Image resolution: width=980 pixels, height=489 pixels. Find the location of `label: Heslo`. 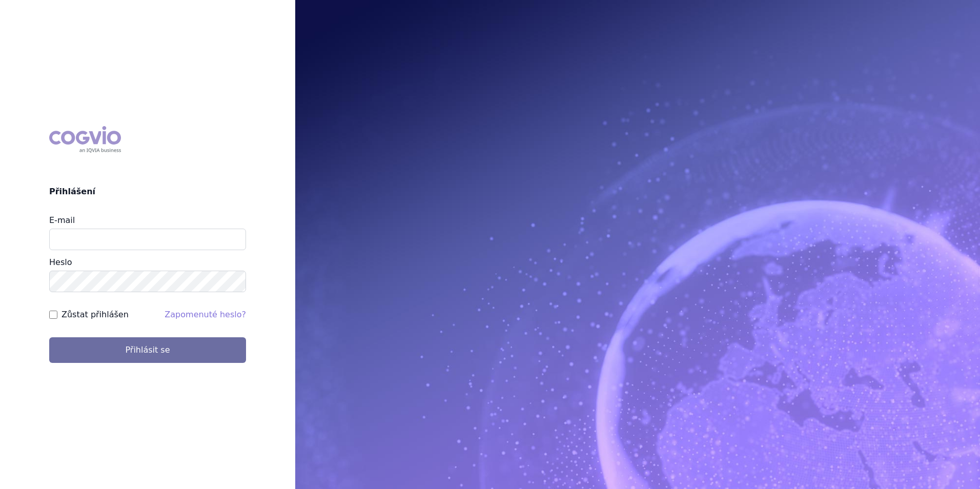

label: Heslo is located at coordinates (60, 262).